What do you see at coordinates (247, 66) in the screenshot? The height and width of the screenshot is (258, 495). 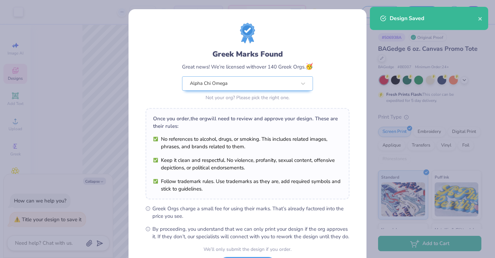 I see `div: Great news! We’re licensed with over 140 Greek Orgs.` at bounding box center [247, 66].